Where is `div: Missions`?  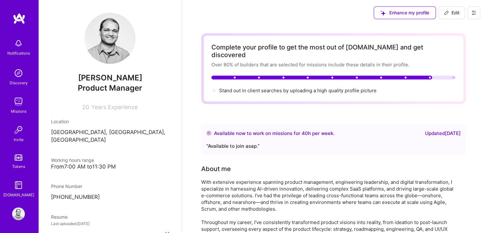 div: Missions is located at coordinates (19, 111).